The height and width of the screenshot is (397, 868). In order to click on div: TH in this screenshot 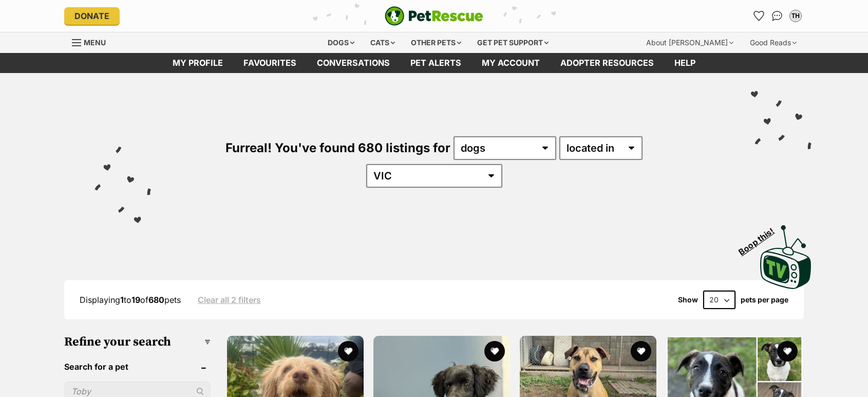, I will do `click(796, 16)`.